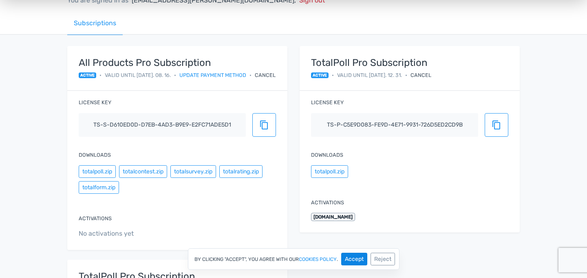 This screenshot has height=278, width=587. Describe the element at coordinates (95, 23) in the screenshot. I see `a: Subscriptions` at that location.